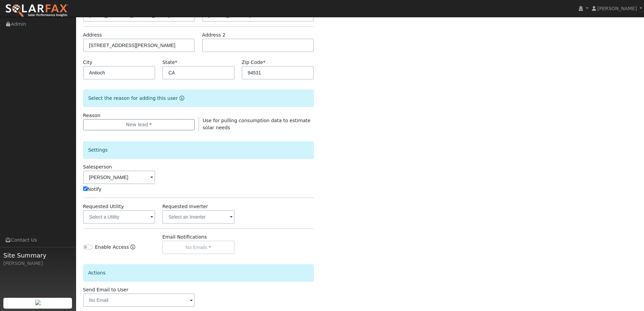 This screenshot has width=644, height=311. Describe the element at coordinates (106, 290) in the screenshot. I see `label: Send Email to User` at that location.